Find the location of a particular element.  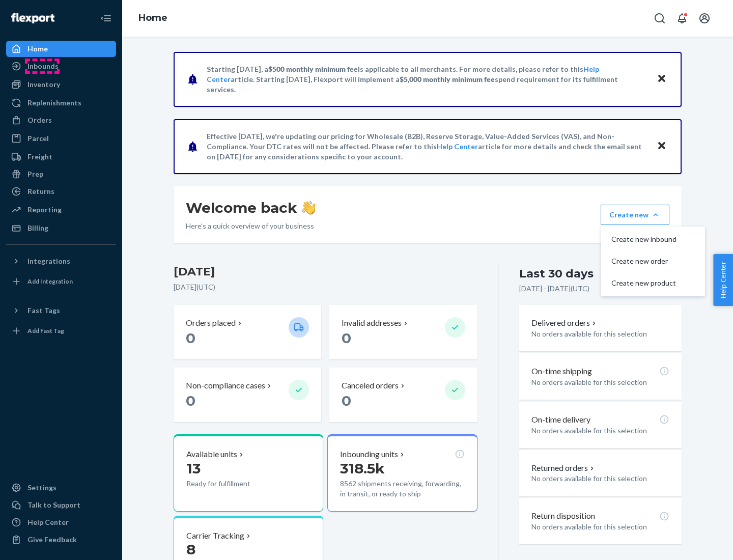

button: Available units13Ready for fulfillment is located at coordinates (248, 473).